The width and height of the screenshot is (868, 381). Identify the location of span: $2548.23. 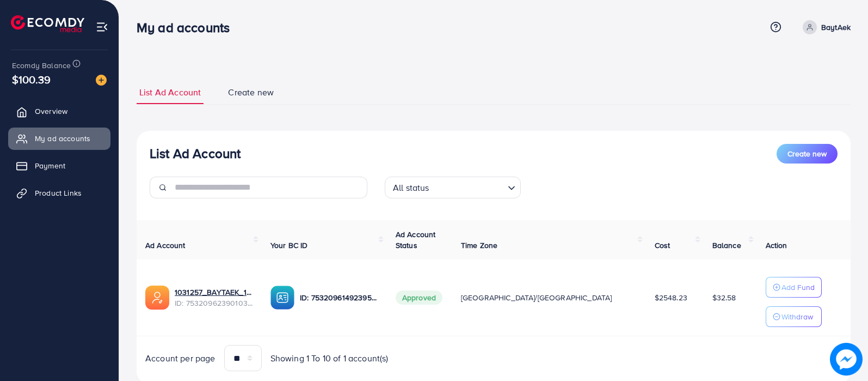
(672, 297).